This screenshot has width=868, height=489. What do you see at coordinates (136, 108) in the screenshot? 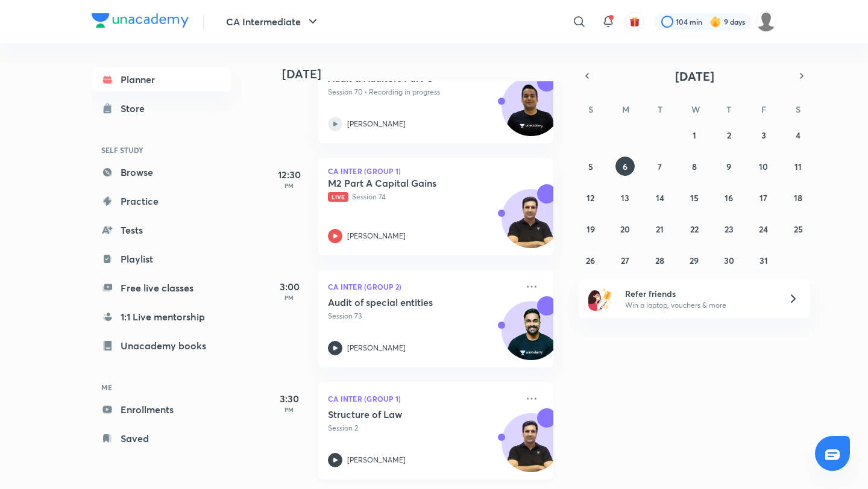
I see `div: Store` at bounding box center [136, 108].